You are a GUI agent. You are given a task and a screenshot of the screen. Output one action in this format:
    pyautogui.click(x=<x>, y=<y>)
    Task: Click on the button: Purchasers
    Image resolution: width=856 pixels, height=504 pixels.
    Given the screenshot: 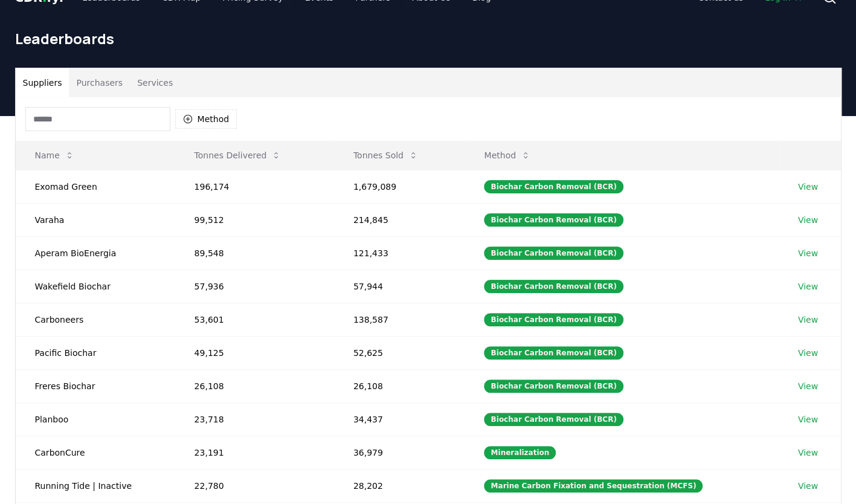 What is the action you would take?
    pyautogui.click(x=99, y=82)
    